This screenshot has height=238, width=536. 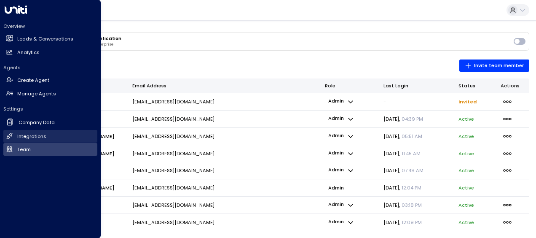 What do you see at coordinates (50, 122) in the screenshot?
I see `a: Company Data` at bounding box center [50, 122].